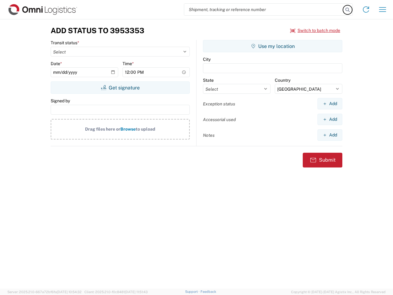  Describe the element at coordinates (116, 292) in the screenshot. I see `span: Client: 2025.21.0-f0c8481` at that location.